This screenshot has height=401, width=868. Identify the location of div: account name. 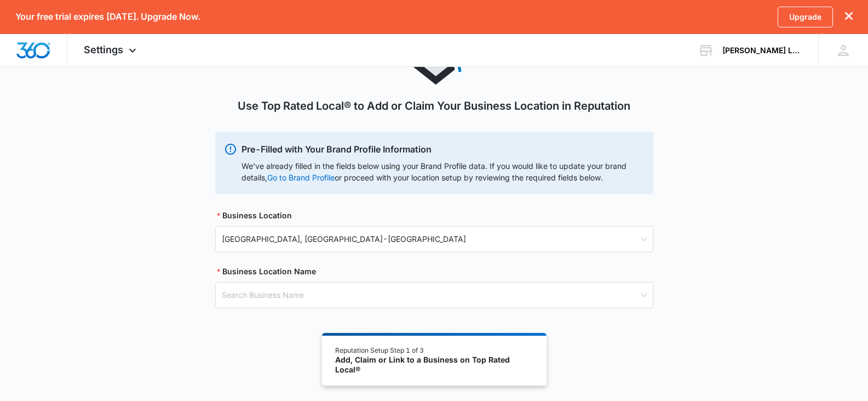
(762, 51).